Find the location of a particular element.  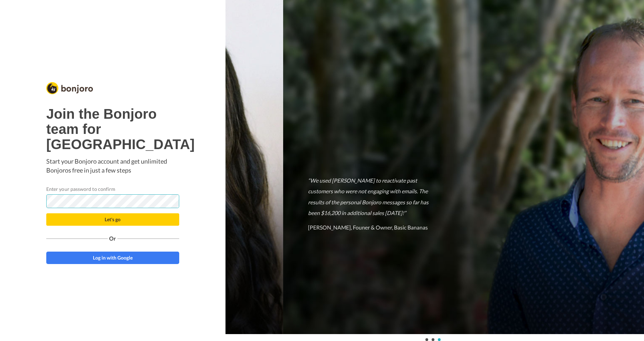

span: Or is located at coordinates (113, 239).